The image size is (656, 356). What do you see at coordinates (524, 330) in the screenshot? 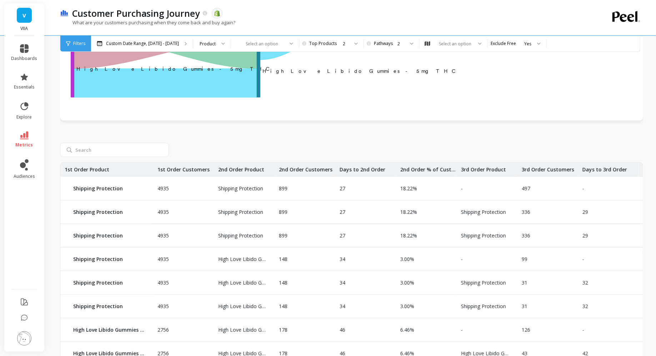
I see `p: 126` at bounding box center [524, 330].